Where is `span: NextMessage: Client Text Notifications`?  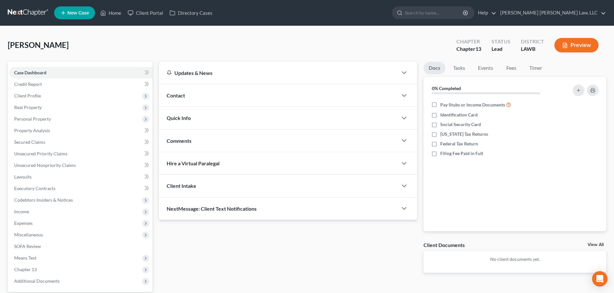
span: NextMessage: Client Text Notifications is located at coordinates (211, 209).